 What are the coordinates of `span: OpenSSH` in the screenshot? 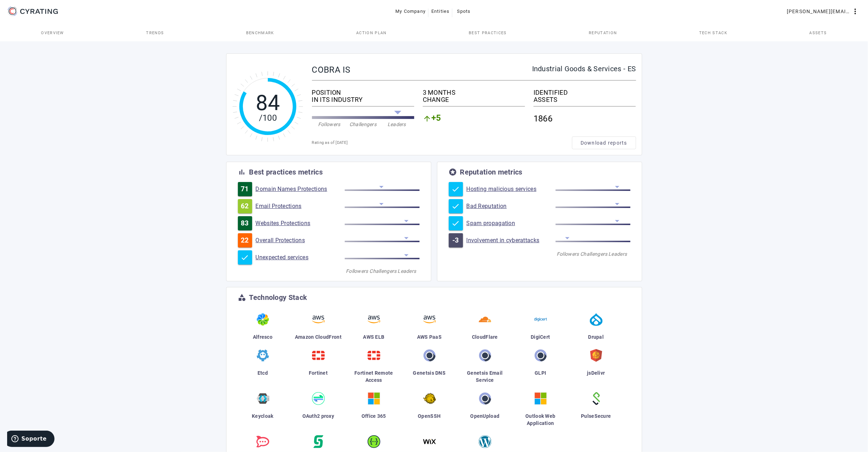 It's located at (429, 416).